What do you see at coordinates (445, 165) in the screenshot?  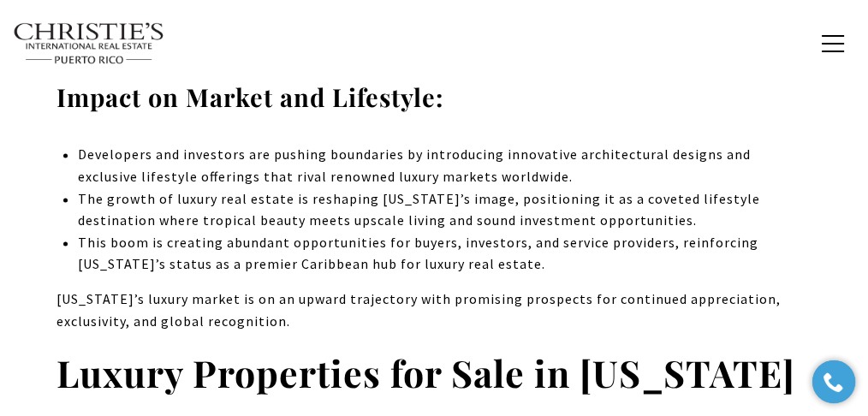 I see `li: Developers and investors are pushing boundaries by introducing innovative architectural designs a...` at bounding box center [445, 165].